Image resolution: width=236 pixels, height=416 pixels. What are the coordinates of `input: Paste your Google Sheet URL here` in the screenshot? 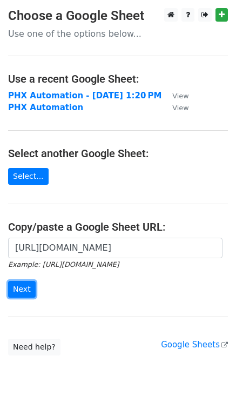 It's located at (115, 248).